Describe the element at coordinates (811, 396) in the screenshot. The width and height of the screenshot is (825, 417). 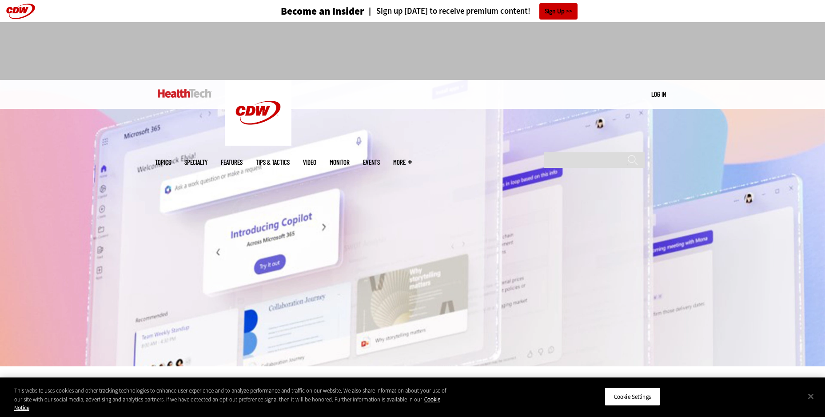
I see `button: Close` at that location.